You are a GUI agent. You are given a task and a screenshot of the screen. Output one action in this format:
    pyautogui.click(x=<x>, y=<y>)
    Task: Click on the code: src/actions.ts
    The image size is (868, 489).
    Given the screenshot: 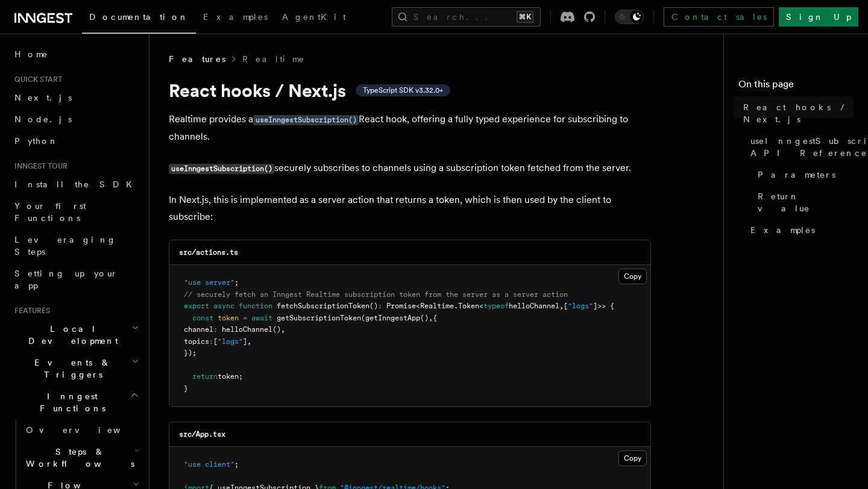 What is the action you would take?
    pyautogui.click(x=208, y=253)
    